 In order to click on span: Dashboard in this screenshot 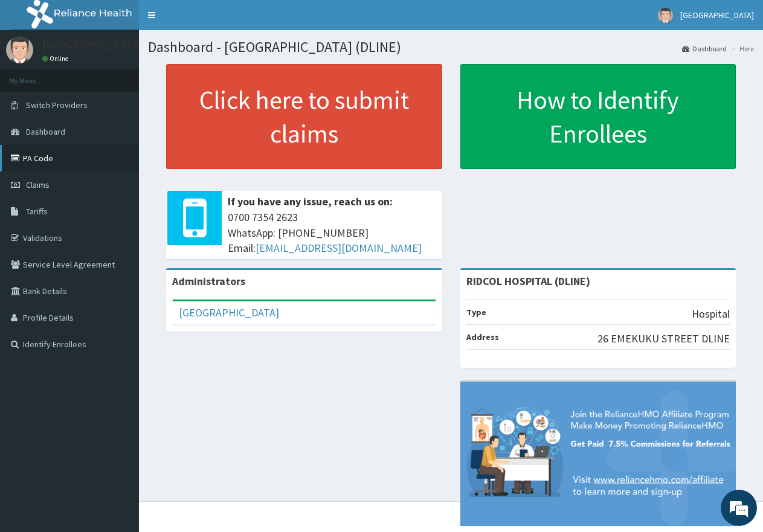, I will do `click(45, 132)`.